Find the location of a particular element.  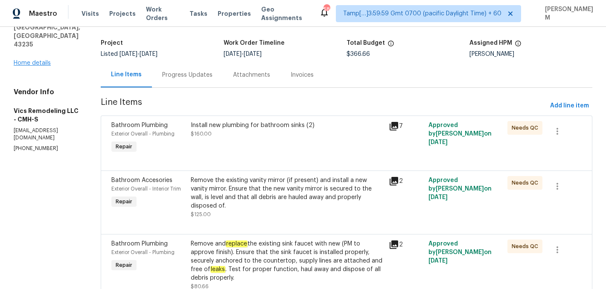

span: $366.66 is located at coordinates (358, 54).